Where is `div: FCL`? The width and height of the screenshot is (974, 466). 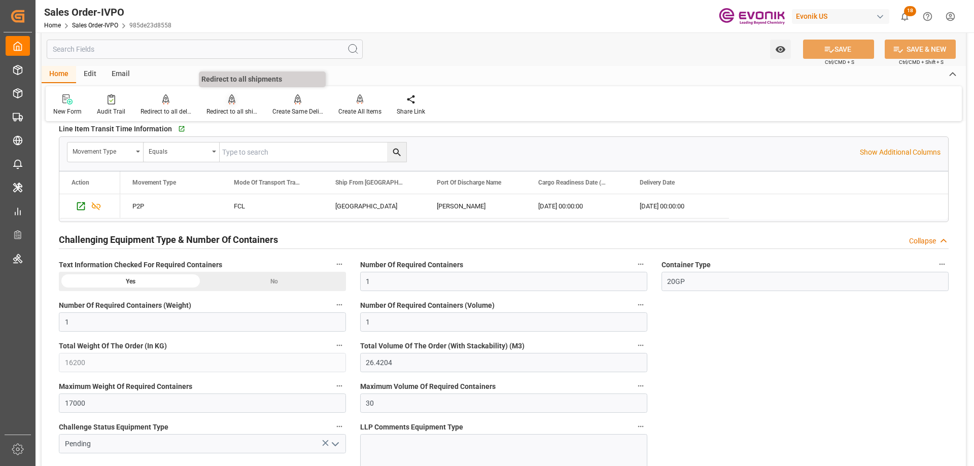 div: FCL is located at coordinates (272, 206).